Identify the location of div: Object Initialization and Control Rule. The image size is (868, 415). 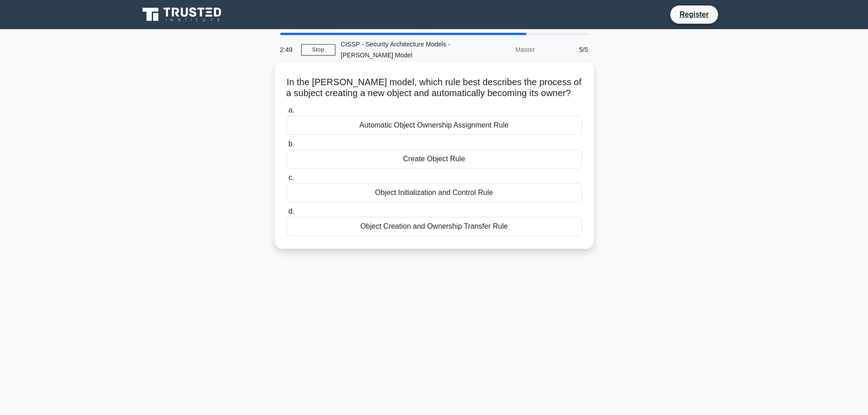
(434, 192).